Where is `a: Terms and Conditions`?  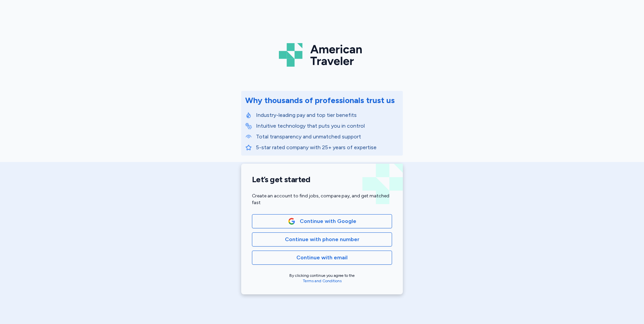
a: Terms and Conditions is located at coordinates (322, 281).